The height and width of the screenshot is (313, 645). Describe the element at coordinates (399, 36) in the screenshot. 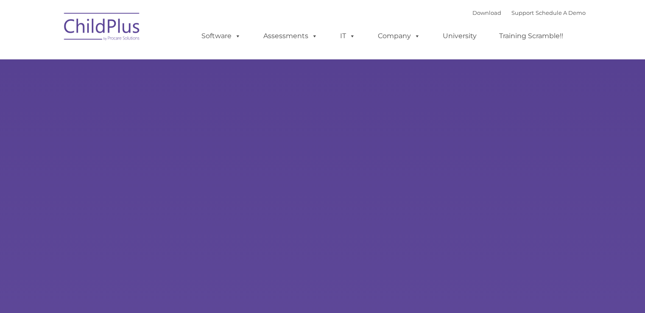

I see `a: Company` at that location.